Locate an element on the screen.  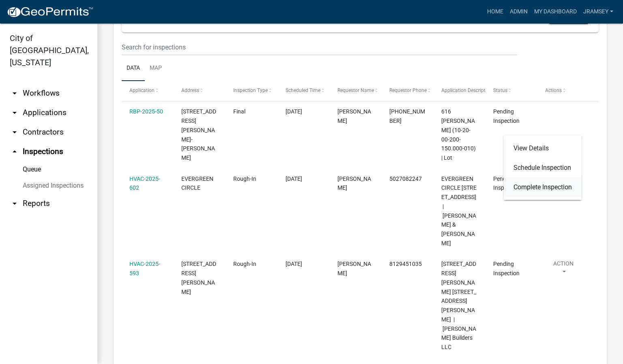
span: Requestor Phone is located at coordinates (408, 90).